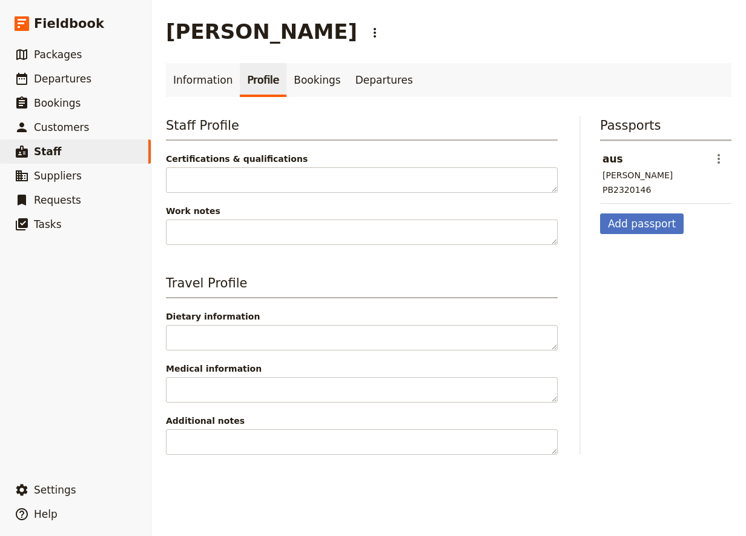 This screenshot has width=746, height=536. I want to click on span: Suppliers, so click(58, 176).